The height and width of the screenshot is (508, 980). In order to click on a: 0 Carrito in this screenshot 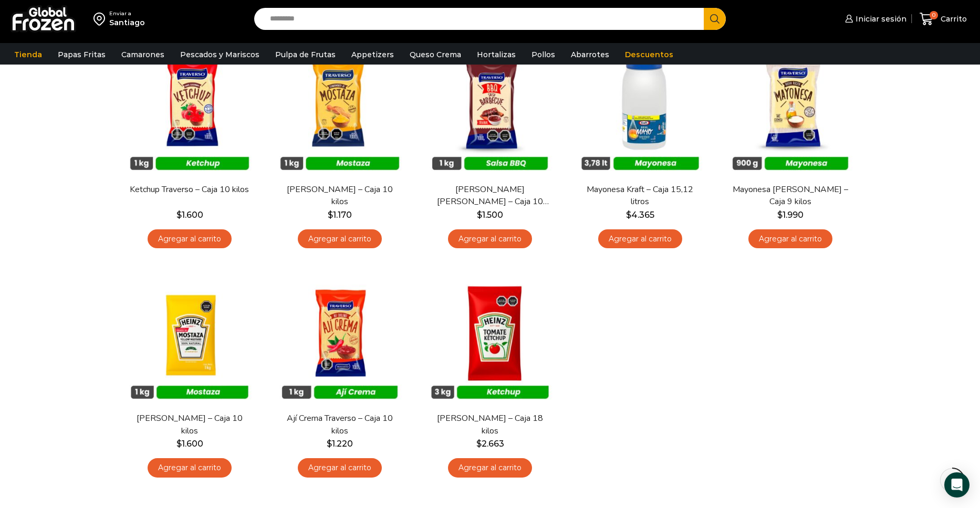, I will do `click(944, 19)`.